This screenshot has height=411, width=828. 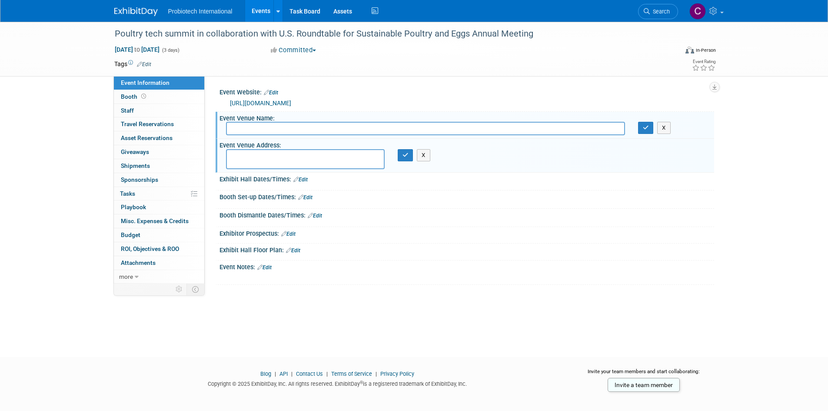 I want to click on a: Asset Reservations, so click(x=159, y=138).